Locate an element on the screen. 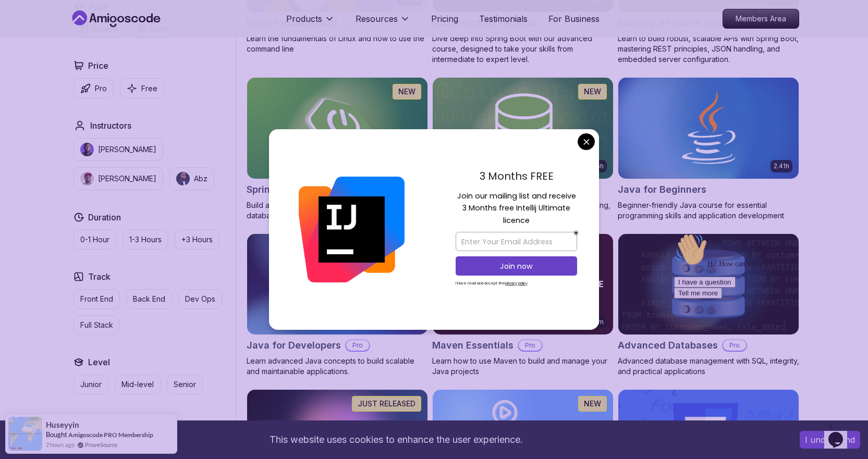 Image resolution: width=868 pixels, height=459 pixels. p: Abz is located at coordinates (201, 178).